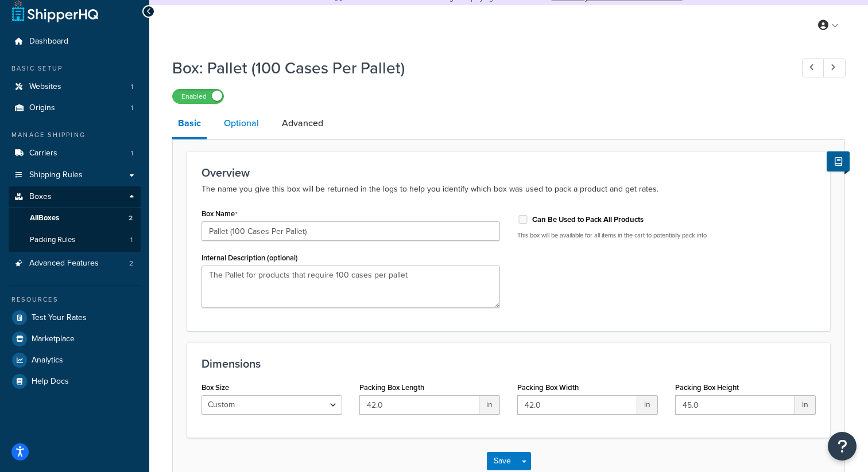 The image size is (868, 472). I want to click on span: Marketplace, so click(53, 339).